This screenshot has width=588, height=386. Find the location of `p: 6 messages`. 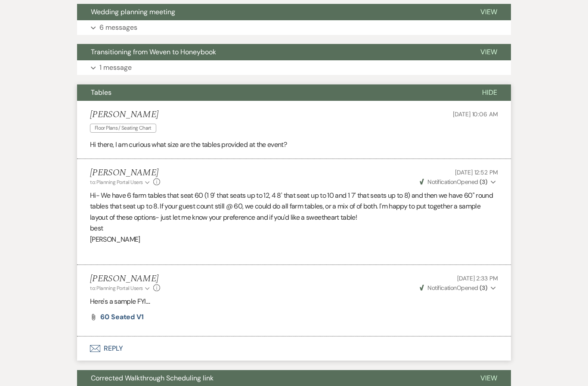

p: 6 messages is located at coordinates (118, 28).